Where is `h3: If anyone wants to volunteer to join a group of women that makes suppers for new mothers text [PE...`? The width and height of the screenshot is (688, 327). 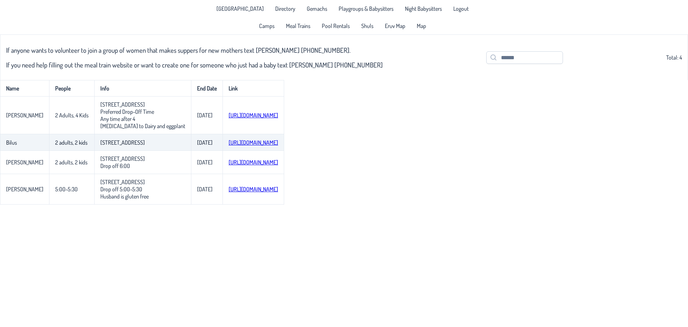 h3: If anyone wants to volunteer to join a group of women that makes suppers for new mothers text [PE... is located at coordinates (194, 50).